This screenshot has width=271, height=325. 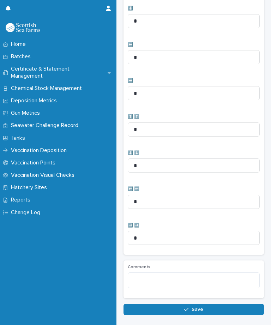 What do you see at coordinates (22, 56) in the screenshot?
I see `p: Batches` at bounding box center [22, 56].